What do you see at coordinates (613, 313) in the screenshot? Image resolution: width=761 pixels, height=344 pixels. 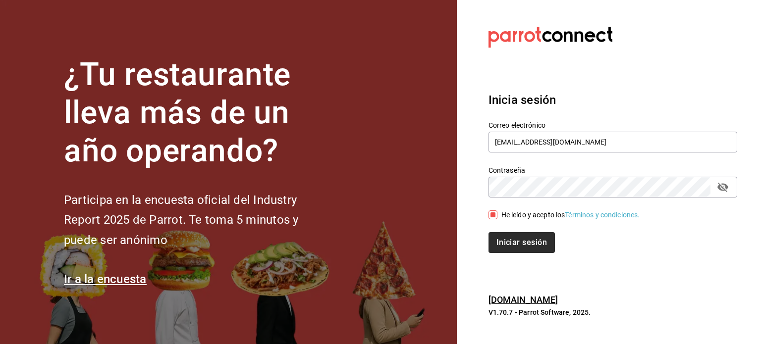 I see `p: V1.70.7 - Parrot Software, 2025.` at bounding box center [613, 313].